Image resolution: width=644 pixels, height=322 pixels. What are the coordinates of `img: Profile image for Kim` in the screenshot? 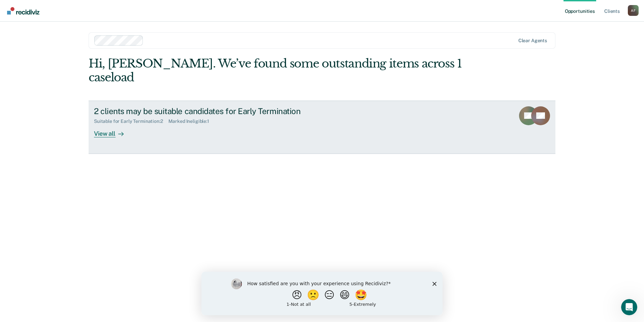 It's located at (35, 12).